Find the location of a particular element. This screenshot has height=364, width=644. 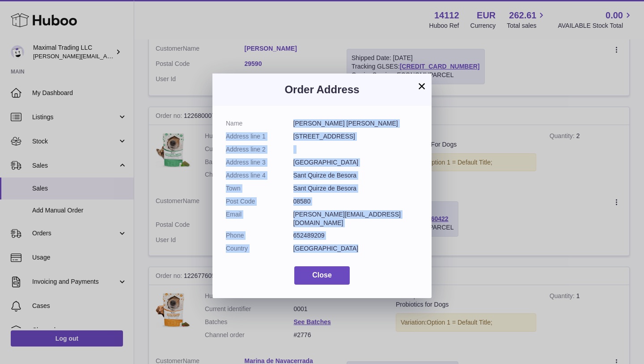

img: website_grey.svg is located at coordinates (18, 27).